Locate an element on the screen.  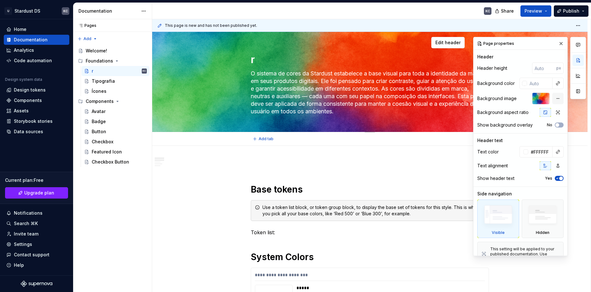
a: Design tokens is located at coordinates (37, 90).